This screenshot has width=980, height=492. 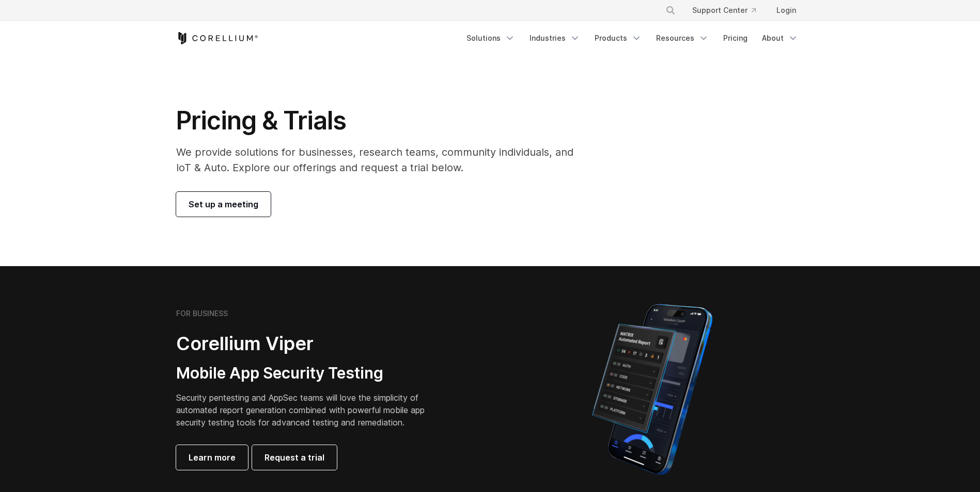 What do you see at coordinates (382, 160) in the screenshot?
I see `p: We provide solutions for businesses, research teams, community individuals, and IoT & Auto. Explo...` at bounding box center [382, 160].